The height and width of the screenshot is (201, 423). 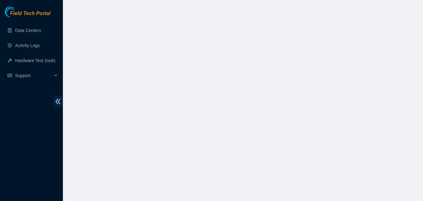 I want to click on span: read, so click(x=10, y=76).